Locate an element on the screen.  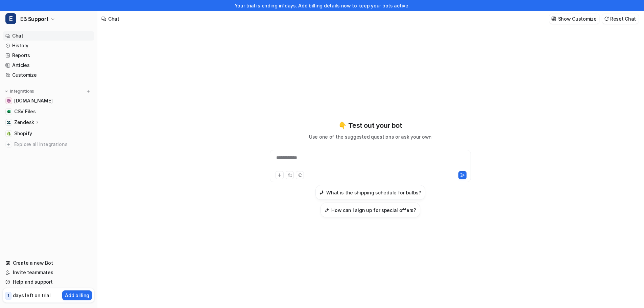
img: How can I sign up for special offers? is located at coordinates (327, 210).